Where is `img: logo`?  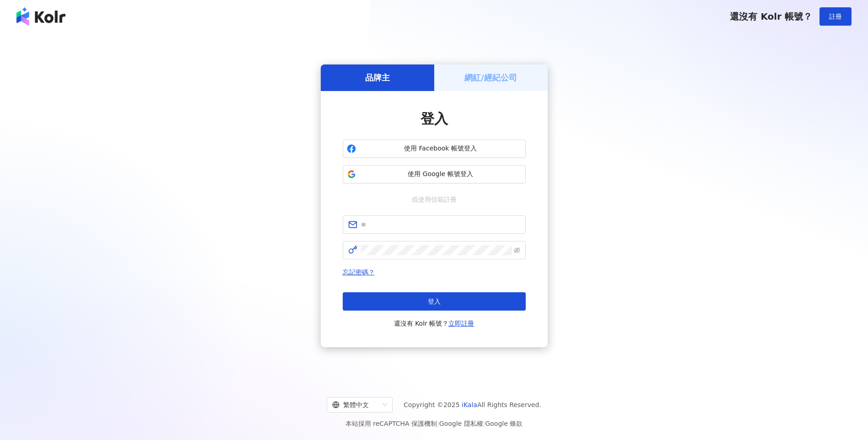 img: logo is located at coordinates (41, 17).